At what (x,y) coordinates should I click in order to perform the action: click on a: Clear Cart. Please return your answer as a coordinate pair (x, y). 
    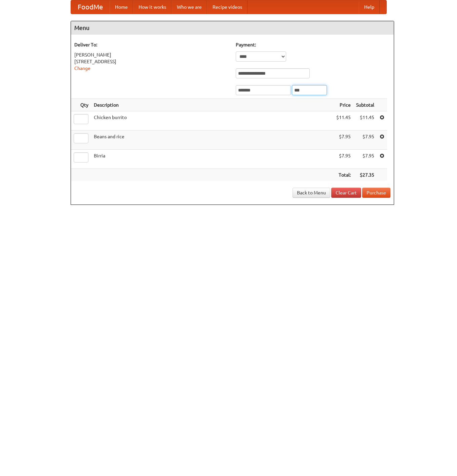
    Looking at the image, I should click on (346, 193).